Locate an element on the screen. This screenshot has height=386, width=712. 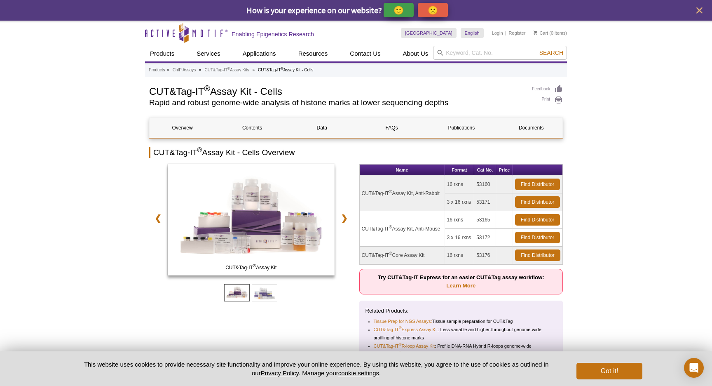
span: Search is located at coordinates (551, 53).